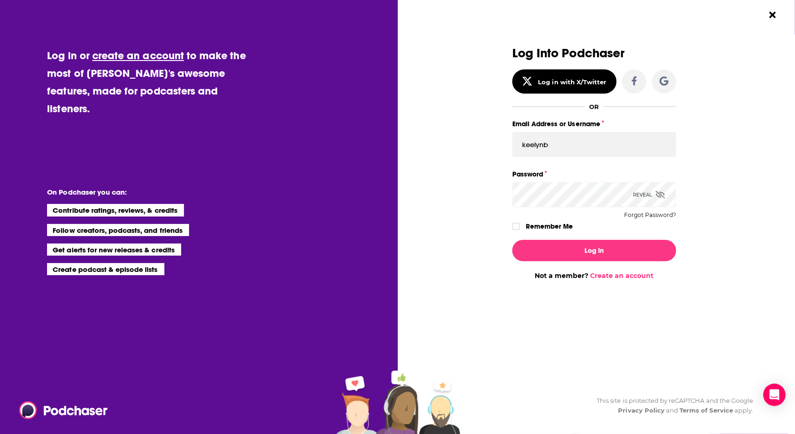 This screenshot has height=434, width=795. I want to click on li: Follow creators, podcasts, and friends, so click(118, 230).